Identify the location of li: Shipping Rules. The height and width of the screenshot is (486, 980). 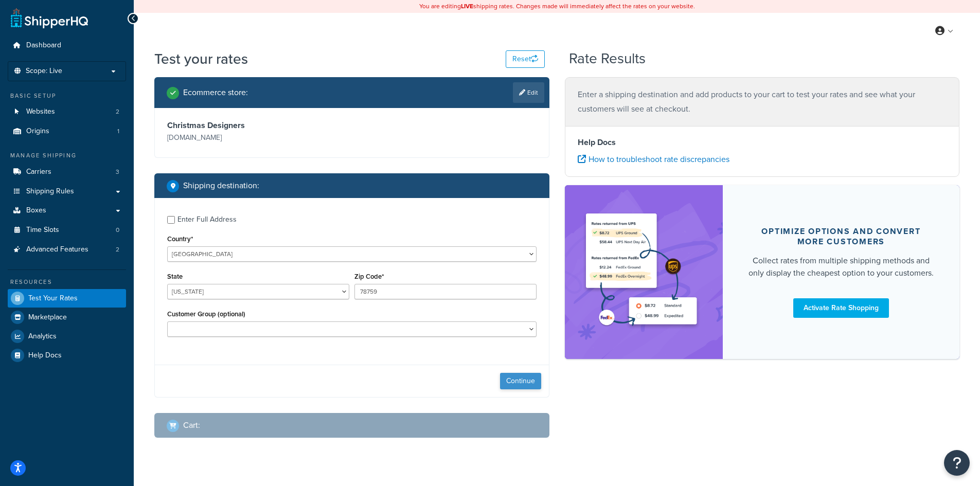
(67, 192).